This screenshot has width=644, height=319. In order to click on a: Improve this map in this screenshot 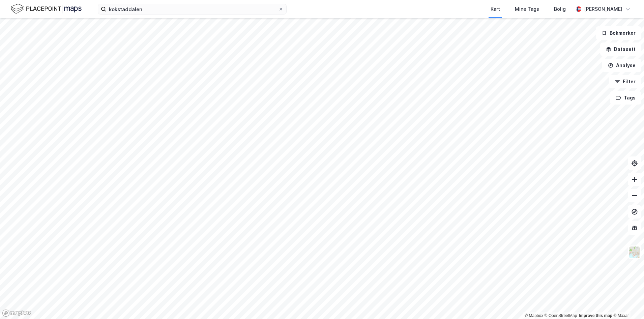, I will do `click(596, 316)`.